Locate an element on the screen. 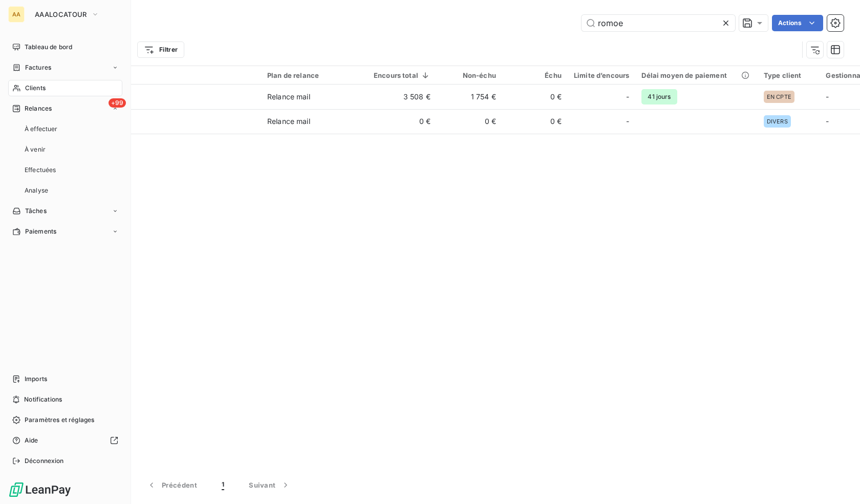 This screenshot has height=504, width=860. div: Limite d’encours is located at coordinates (601, 76).